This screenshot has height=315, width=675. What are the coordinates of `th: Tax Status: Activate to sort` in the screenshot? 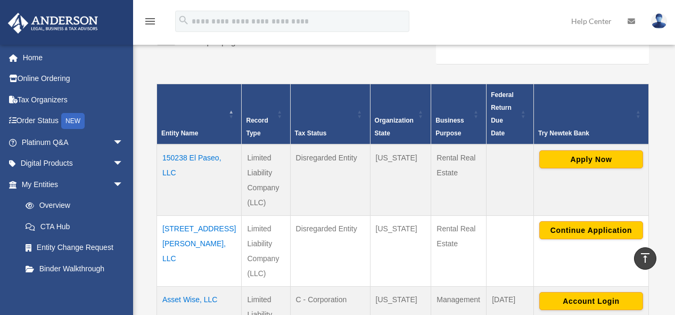 It's located at (330, 114).